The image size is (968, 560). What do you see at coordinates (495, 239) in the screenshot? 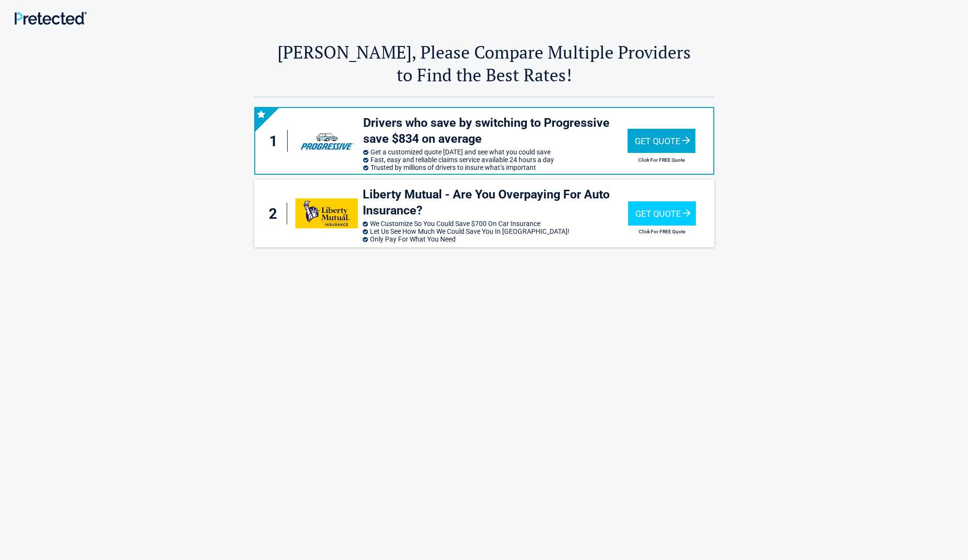
I see `li: Only Pay For What You Need` at bounding box center [495, 239].